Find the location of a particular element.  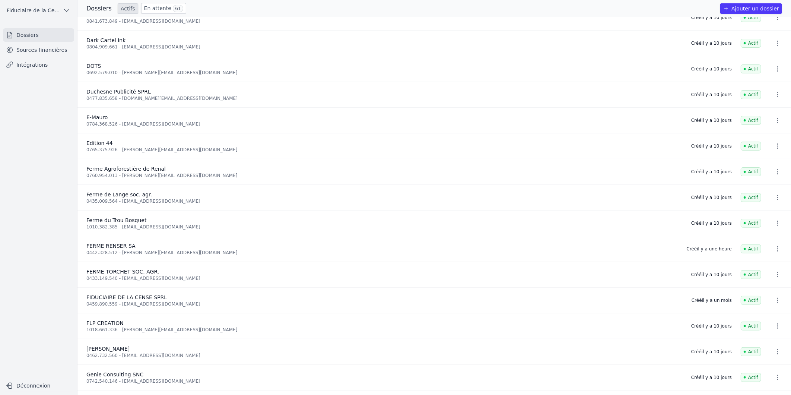

div: Créé il y a un mois is located at coordinates (712, 300).